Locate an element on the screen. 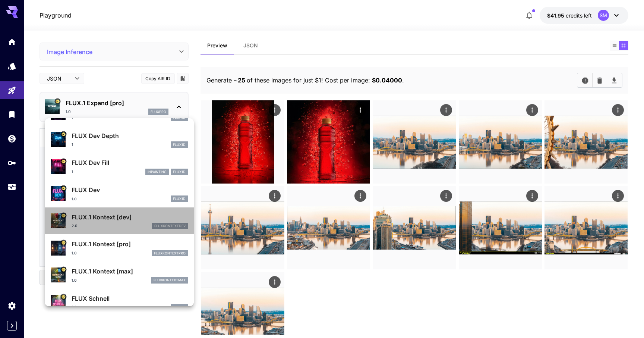  p: FLUX Dev is located at coordinates (130, 190).